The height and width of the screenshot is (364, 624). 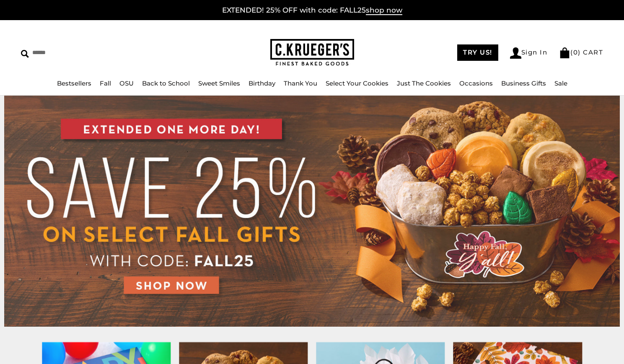 What do you see at coordinates (166, 83) in the screenshot?
I see `a: Back to School` at bounding box center [166, 83].